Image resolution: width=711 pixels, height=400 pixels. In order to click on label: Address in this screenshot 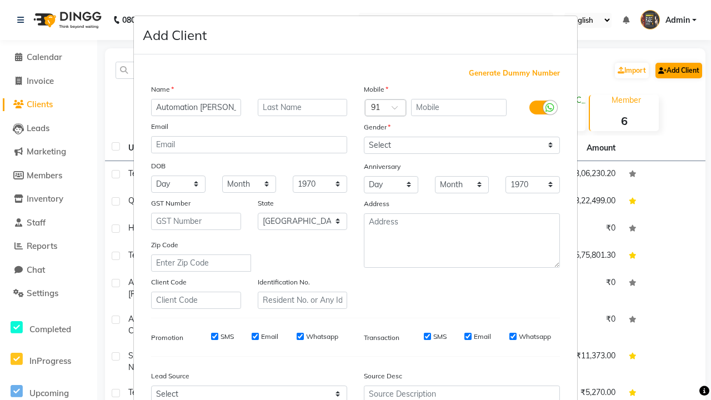, I will do `click(376, 204)`.